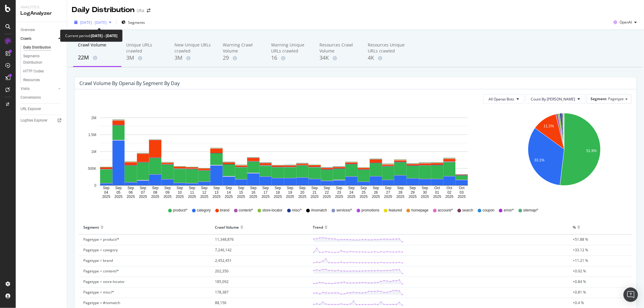  I want to click on div: Open Intercom Messenger, so click(631, 295).